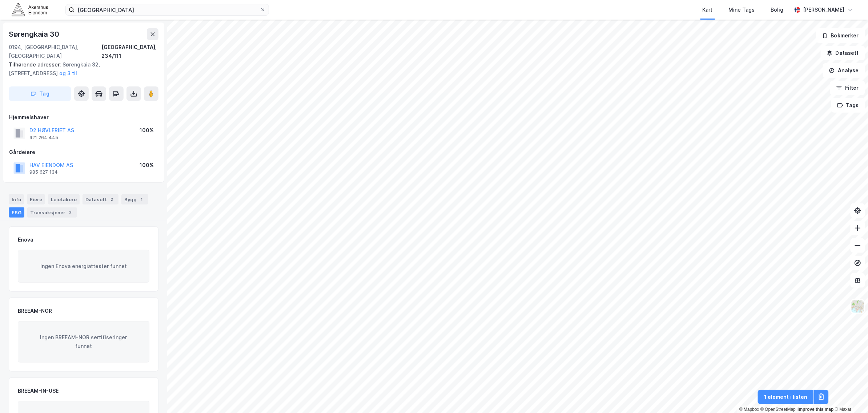 The image size is (868, 413). I want to click on input: Søk på adresse, matrikkel, gårdeiere, leietakere eller personer, so click(167, 10).